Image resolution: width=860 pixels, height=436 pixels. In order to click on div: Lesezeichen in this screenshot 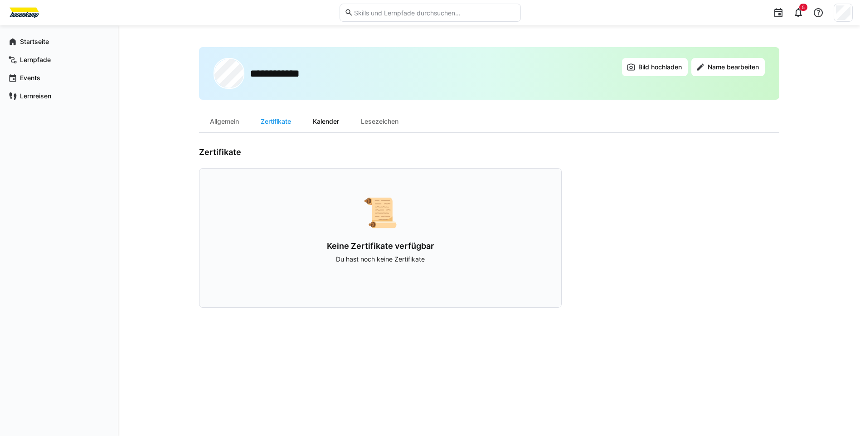, I will do `click(380, 122)`.